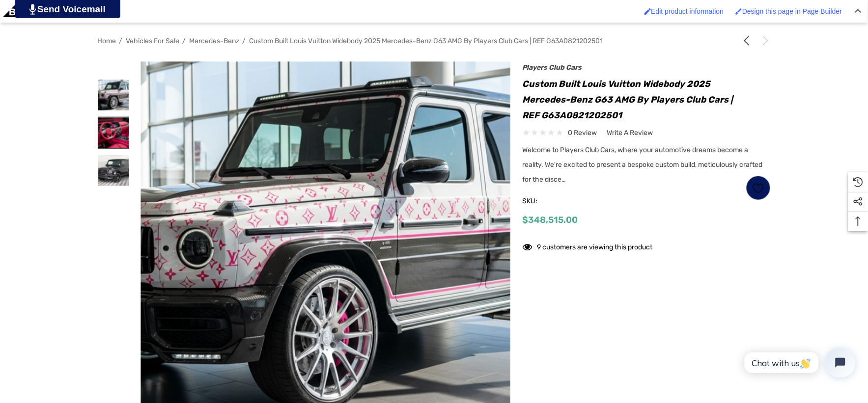 The image size is (868, 403). I want to click on span: Chat with us, so click(48, 23).